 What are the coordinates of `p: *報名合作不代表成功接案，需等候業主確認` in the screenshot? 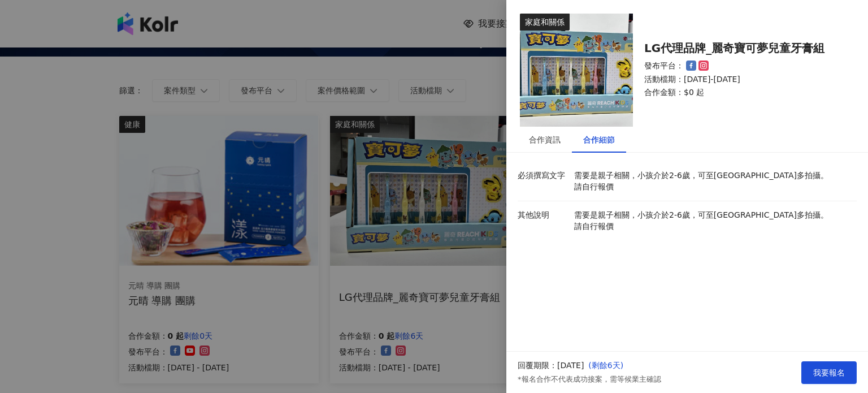 It's located at (589, 379).